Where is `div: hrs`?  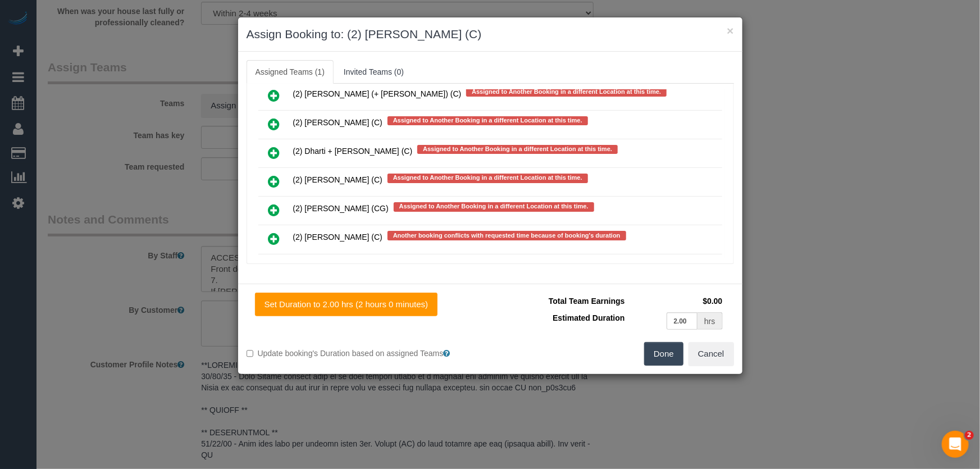
div: hrs is located at coordinates (710, 321).